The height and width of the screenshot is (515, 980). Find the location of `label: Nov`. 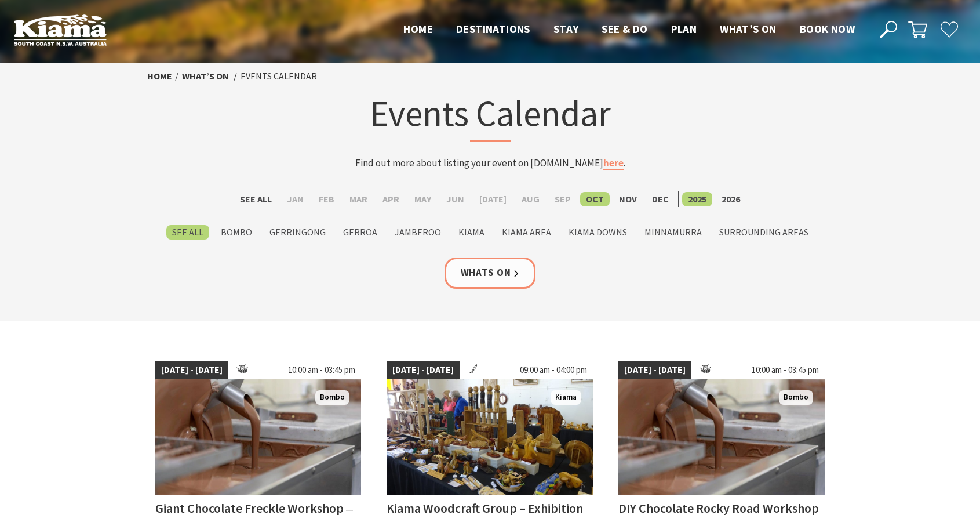

label: Nov is located at coordinates (628, 199).